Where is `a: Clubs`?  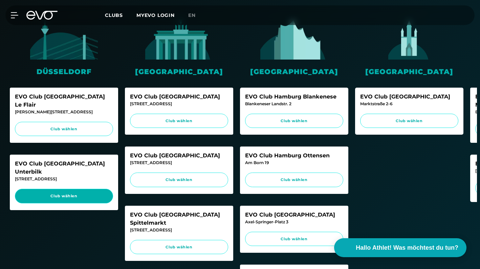
a: Clubs is located at coordinates (120, 15).